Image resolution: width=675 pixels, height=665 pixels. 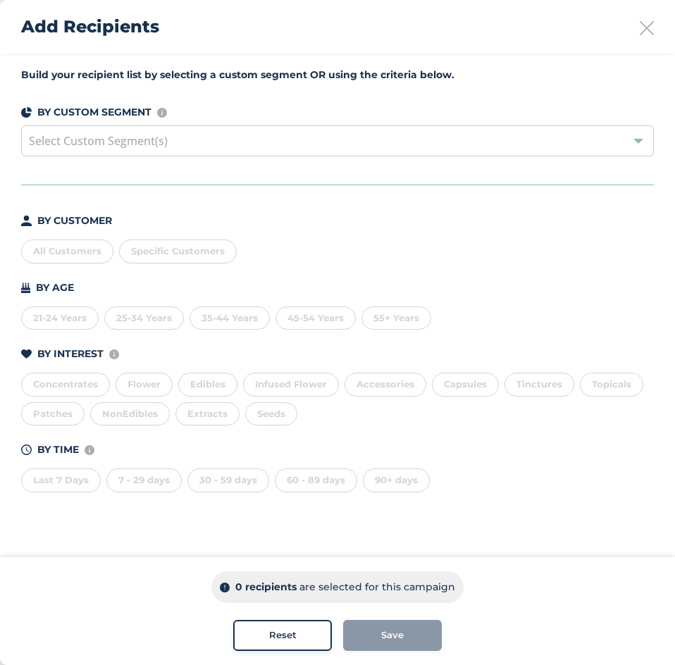 I want to click on div: 7 - 29 days, so click(x=144, y=480).